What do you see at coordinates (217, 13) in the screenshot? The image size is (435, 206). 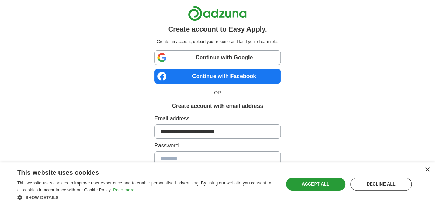 I see `img: Adzuna logo` at bounding box center [217, 13].